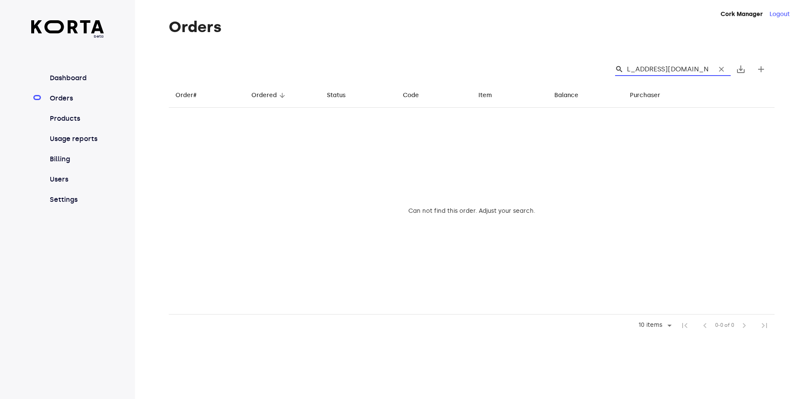 The width and height of the screenshot is (810, 399). I want to click on span: clear, so click(721, 69).